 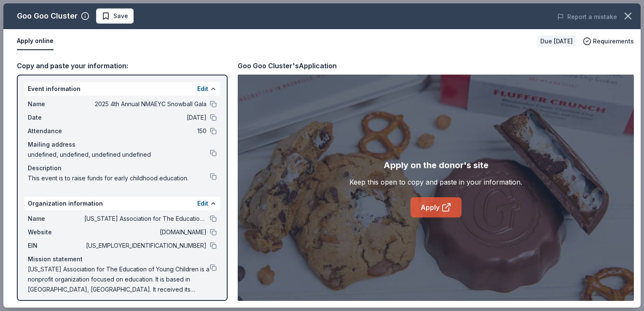 What do you see at coordinates (56, 118) in the screenshot?
I see `span: Date` at bounding box center [56, 118].